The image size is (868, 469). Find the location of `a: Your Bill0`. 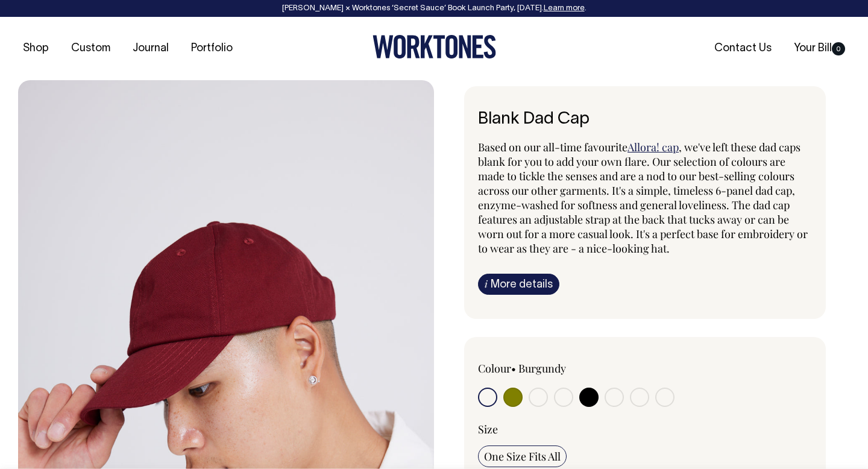

a: Your Bill0 is located at coordinates (819, 48).